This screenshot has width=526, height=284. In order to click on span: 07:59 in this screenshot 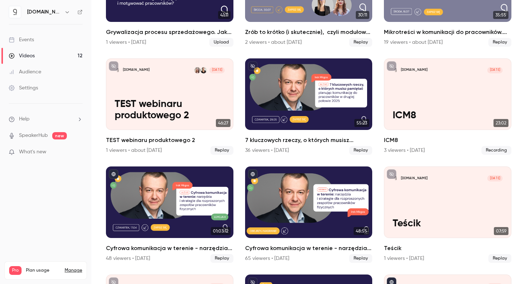, I will do `click(501, 231)`.